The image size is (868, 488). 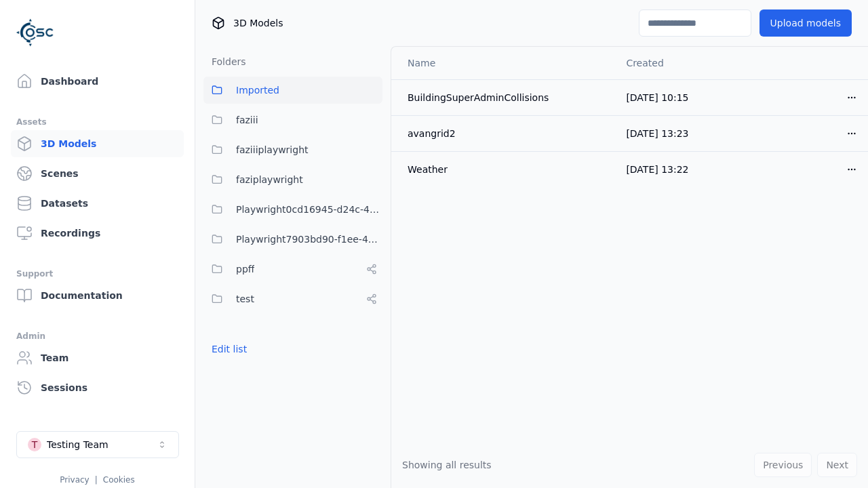 I want to click on div: Weather, so click(x=506, y=169).